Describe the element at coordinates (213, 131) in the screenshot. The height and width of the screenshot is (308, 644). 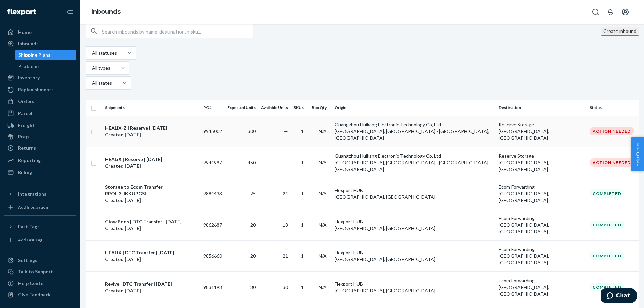
I see `td: 9945002` at that location.